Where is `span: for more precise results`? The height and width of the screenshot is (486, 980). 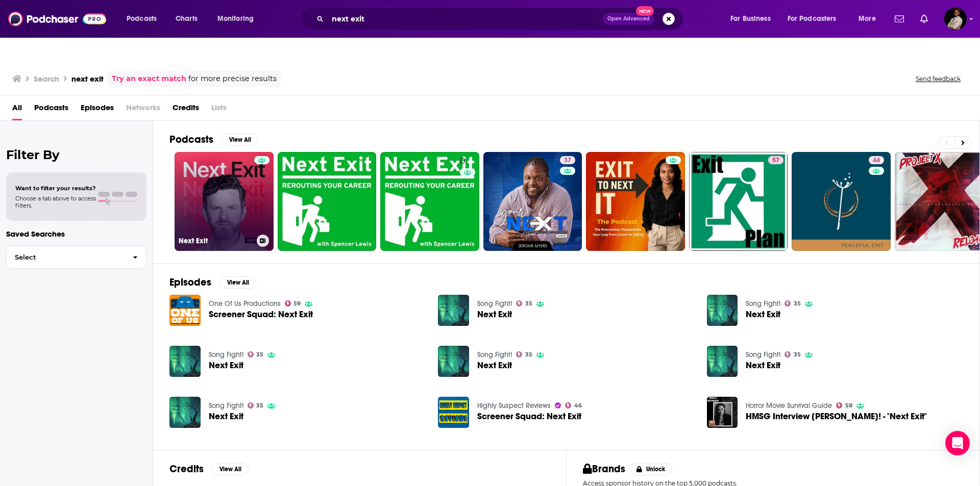
span: for more precise results is located at coordinates (232, 79).